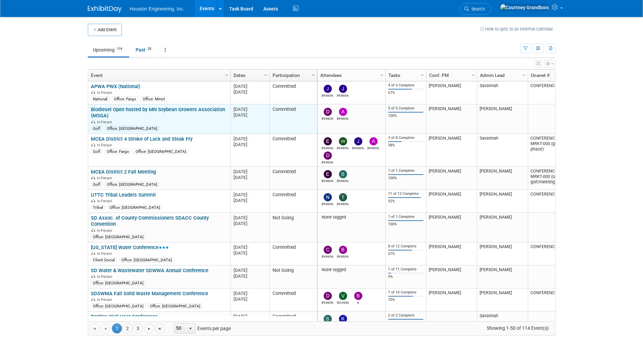 The width and height of the screenshot is (643, 364). I want to click on span: 1, so click(117, 328).